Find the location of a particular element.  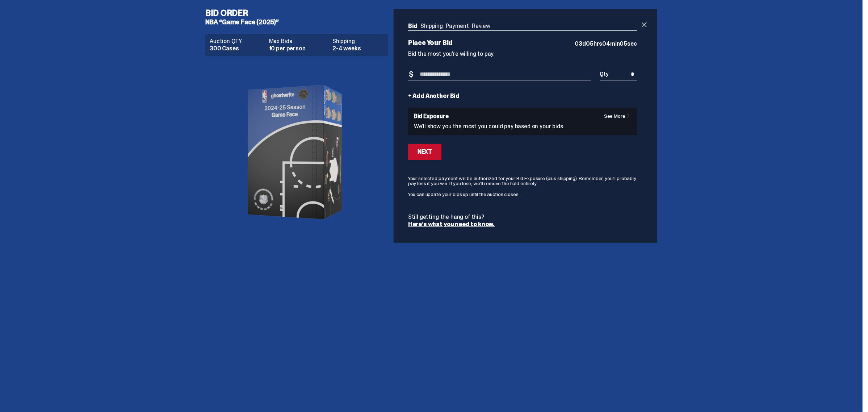

a: See More is located at coordinates (620, 116).